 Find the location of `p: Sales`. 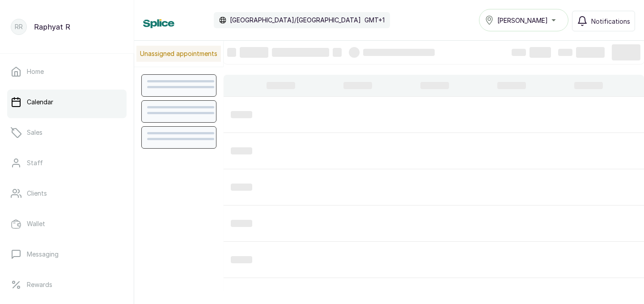

p: Sales is located at coordinates (35, 132).